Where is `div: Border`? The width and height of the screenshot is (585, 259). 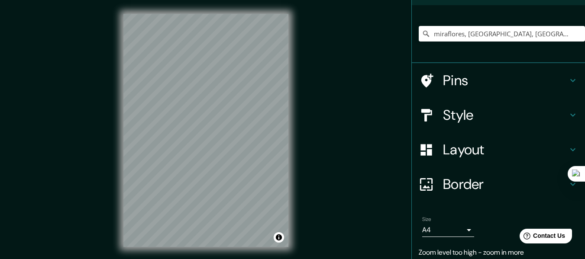 div: Border is located at coordinates (498, 184).